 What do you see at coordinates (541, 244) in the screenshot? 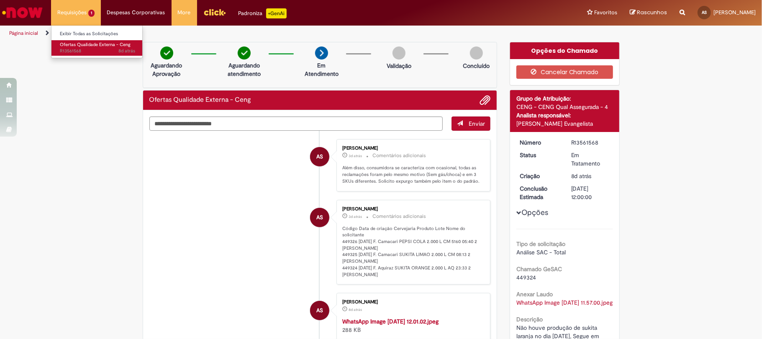
I see `b: Tipo de solicitação` at bounding box center [541, 244].